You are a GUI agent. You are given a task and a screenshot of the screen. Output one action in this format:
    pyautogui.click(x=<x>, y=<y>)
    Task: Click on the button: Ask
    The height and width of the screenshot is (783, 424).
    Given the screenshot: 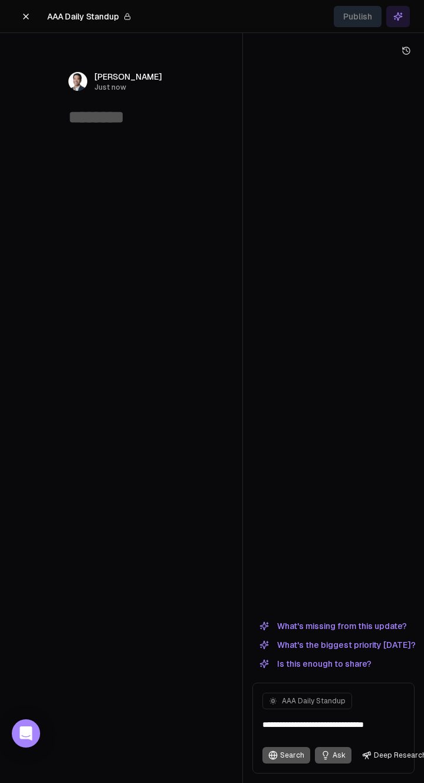 What is the action you would take?
    pyautogui.click(x=333, y=755)
    